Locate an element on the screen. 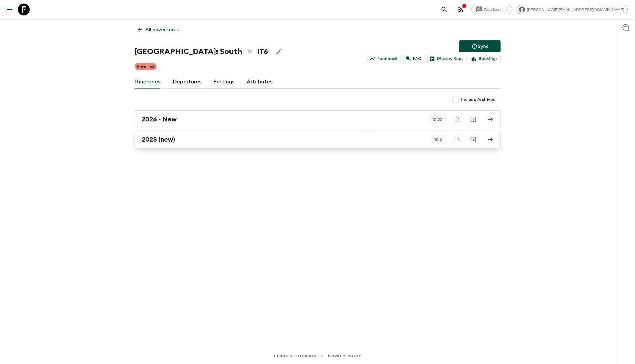 The height and width of the screenshot is (364, 635). span: Include Archived is located at coordinates (479, 100).